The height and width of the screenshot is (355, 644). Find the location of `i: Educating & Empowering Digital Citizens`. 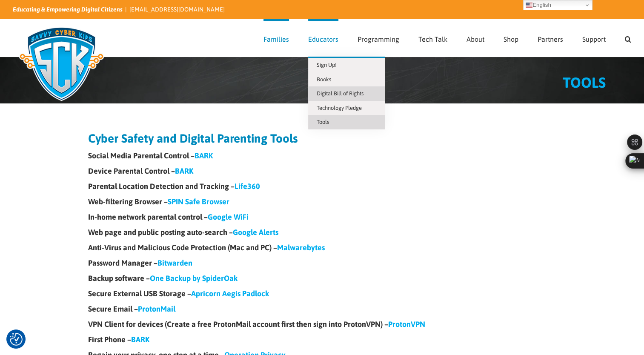

i: Educating & Empowering Digital Citizens is located at coordinates (67, 9).